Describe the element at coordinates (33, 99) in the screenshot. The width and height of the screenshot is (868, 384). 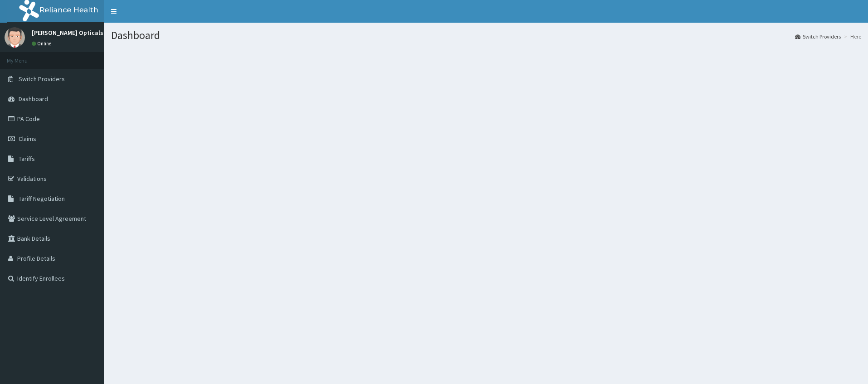
I see `span: Dashboard` at that location.